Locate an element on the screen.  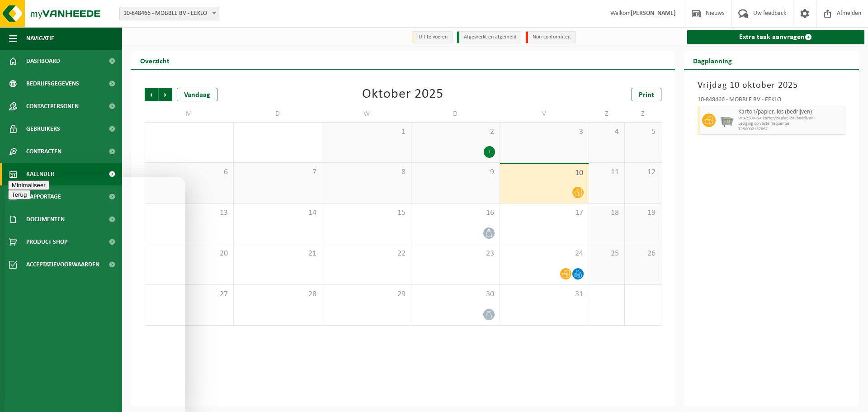
span: 7 is located at coordinates (278, 172).